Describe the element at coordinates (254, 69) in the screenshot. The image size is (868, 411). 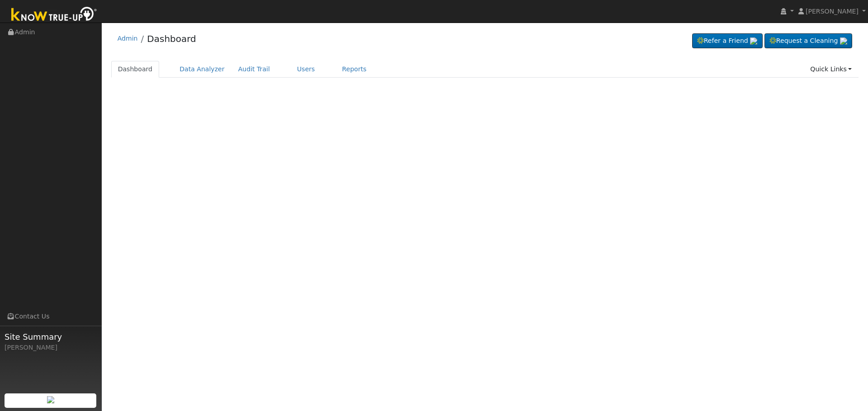
I see `a: Audit Trail` at that location.